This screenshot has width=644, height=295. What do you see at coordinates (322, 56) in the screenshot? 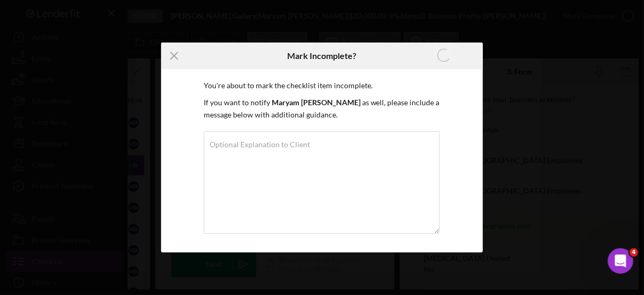
I see `h6: Mark Incomplete?` at bounding box center [322, 56].